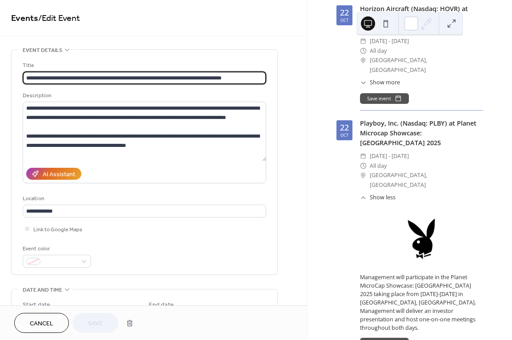 This screenshot has height=340, width=512. What do you see at coordinates (54, 174) in the screenshot?
I see `button: AI Assistant` at bounding box center [54, 174].